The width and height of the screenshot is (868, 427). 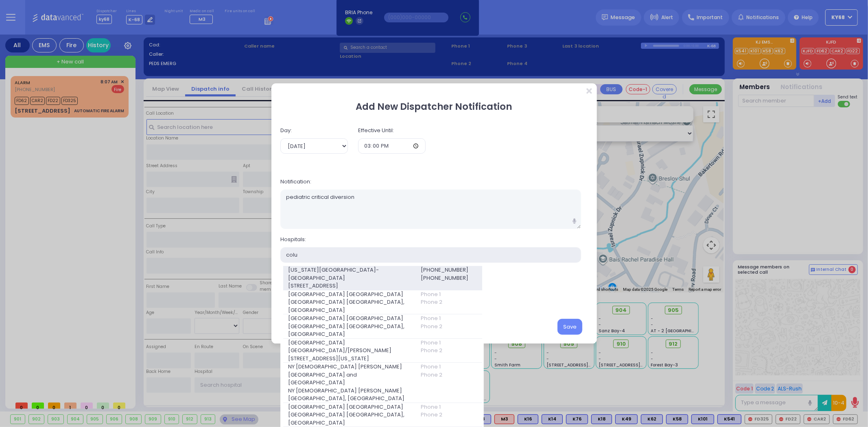 I want to click on label: Hospitals:, so click(x=293, y=239).